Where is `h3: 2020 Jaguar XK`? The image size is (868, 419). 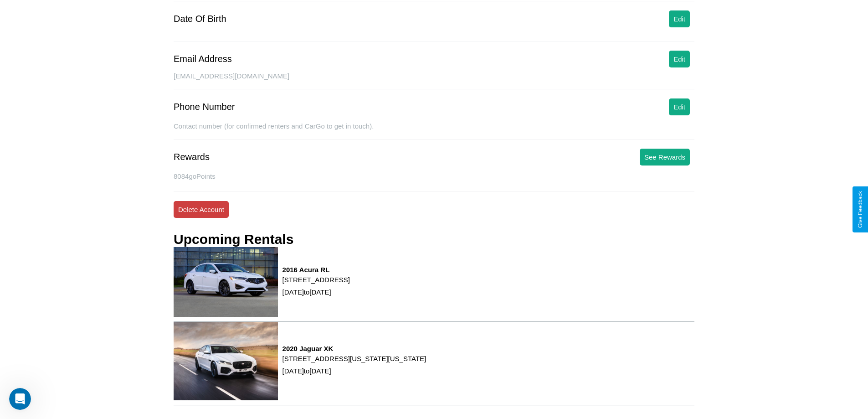
h3: 2020 Jaguar XK is located at coordinates (355, 348).